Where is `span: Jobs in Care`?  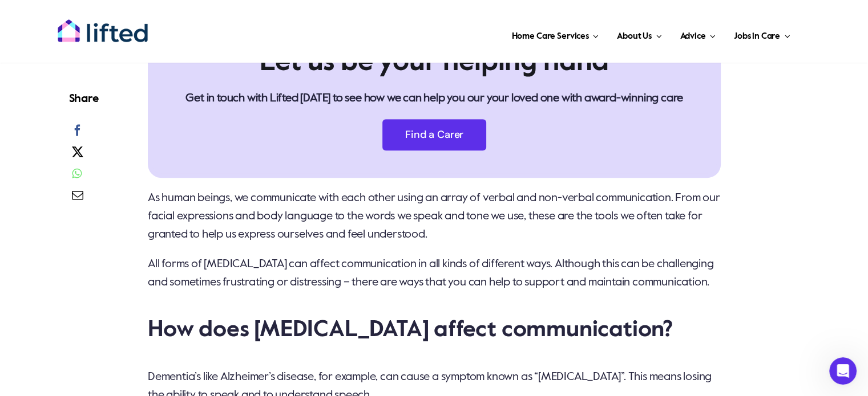 span: Jobs in Care is located at coordinates (757, 36).